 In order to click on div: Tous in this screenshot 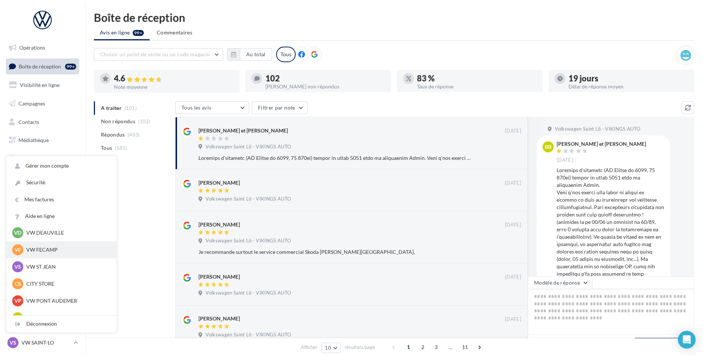, I will do `click(286, 54)`.